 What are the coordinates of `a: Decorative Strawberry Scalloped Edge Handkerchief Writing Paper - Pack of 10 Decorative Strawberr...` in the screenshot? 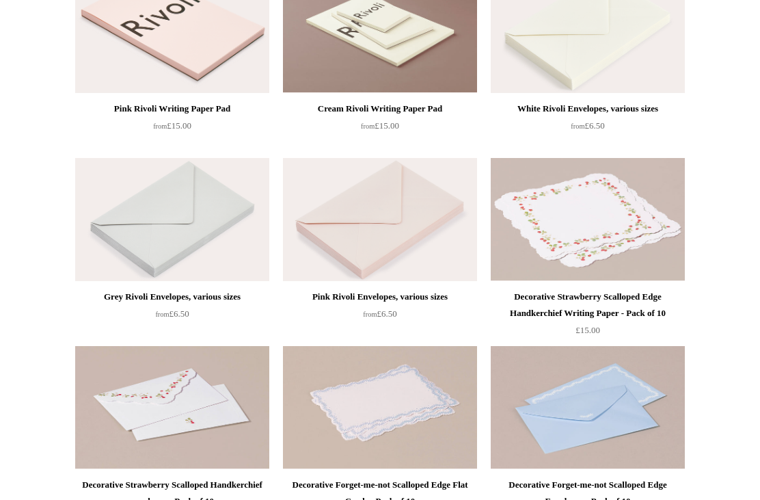 It's located at (588, 220).